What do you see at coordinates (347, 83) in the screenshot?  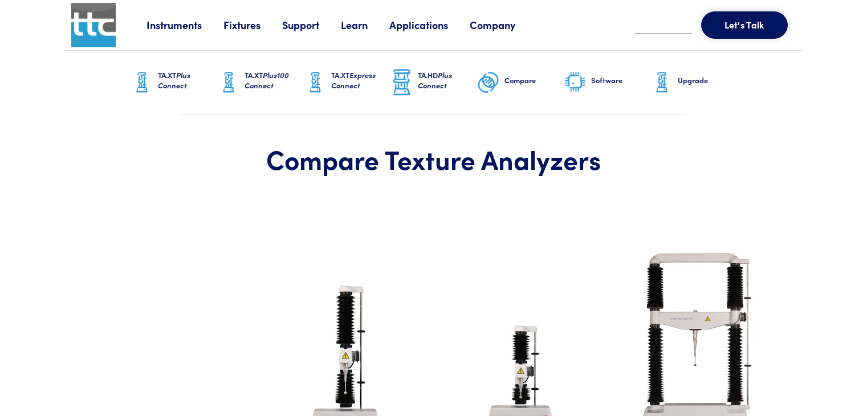 I see `a: TA.XTExpress Connect` at bounding box center [347, 83].